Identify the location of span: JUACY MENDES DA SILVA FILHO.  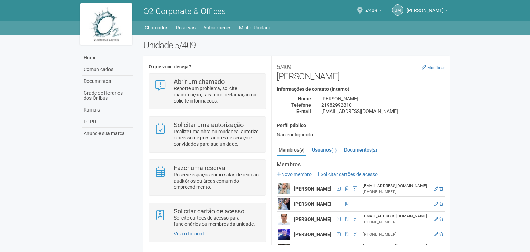
(425, 7).